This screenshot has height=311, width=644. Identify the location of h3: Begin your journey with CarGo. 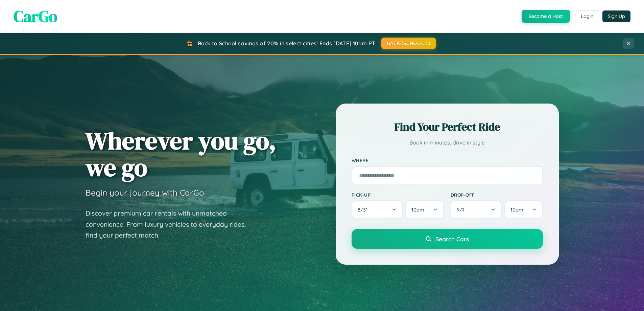
(145, 192).